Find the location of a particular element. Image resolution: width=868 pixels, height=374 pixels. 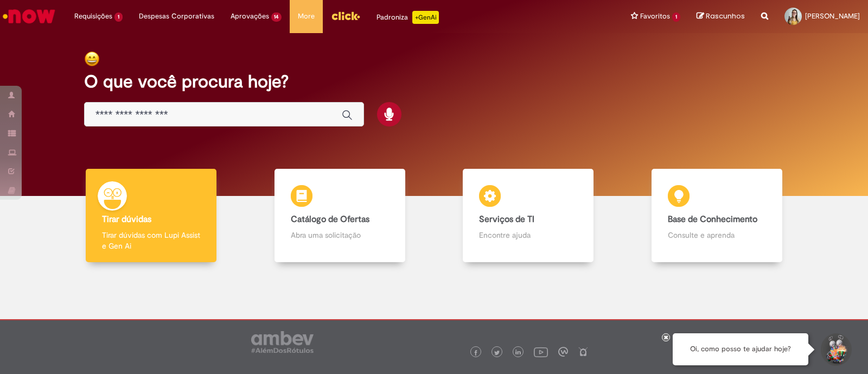

span: Requisições is located at coordinates (93, 16).